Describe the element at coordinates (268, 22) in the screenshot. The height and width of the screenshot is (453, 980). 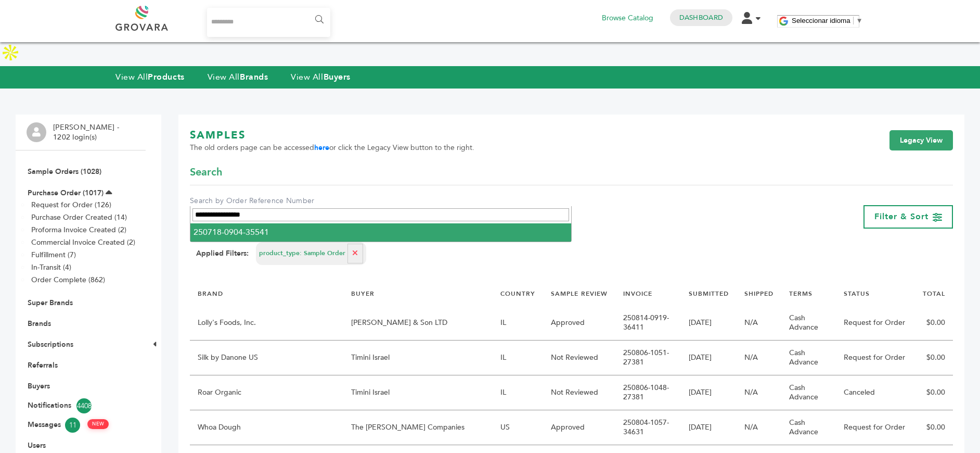
I see `input: Search...` at that location.